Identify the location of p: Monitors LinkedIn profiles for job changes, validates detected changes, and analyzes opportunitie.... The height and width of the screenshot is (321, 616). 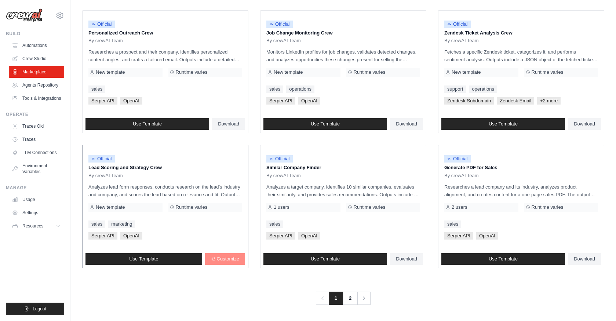
(343, 56).